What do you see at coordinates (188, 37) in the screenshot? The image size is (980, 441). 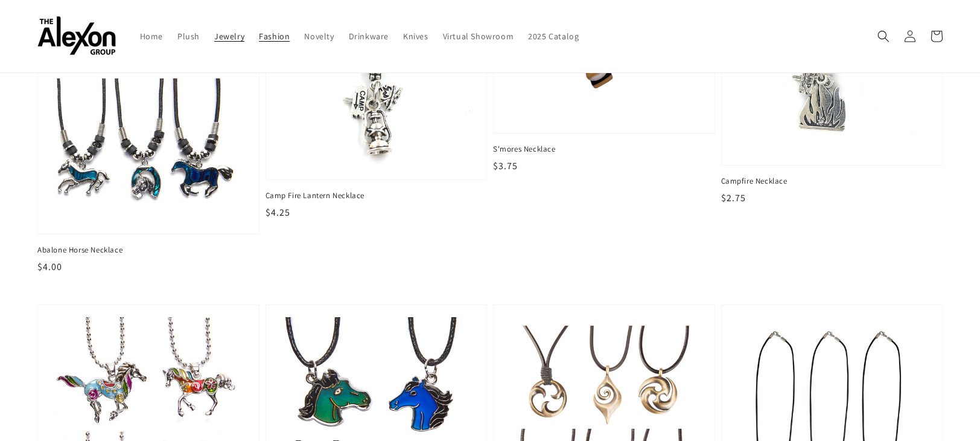 I see `a: Plush` at bounding box center [188, 37].